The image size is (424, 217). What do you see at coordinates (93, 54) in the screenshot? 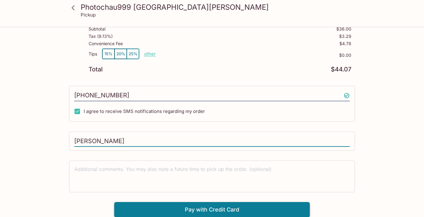
I see `p: Tips` at bounding box center [93, 54].